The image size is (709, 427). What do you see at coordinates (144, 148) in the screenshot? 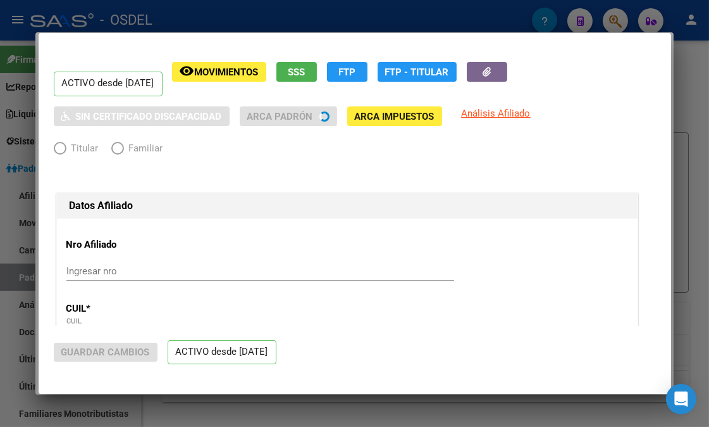
I see `span: Familiar` at bounding box center [144, 148].